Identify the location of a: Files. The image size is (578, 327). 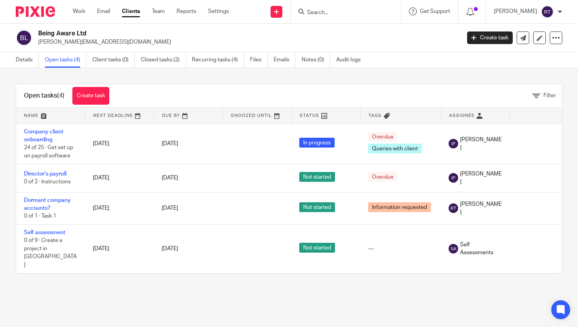
(259, 60).